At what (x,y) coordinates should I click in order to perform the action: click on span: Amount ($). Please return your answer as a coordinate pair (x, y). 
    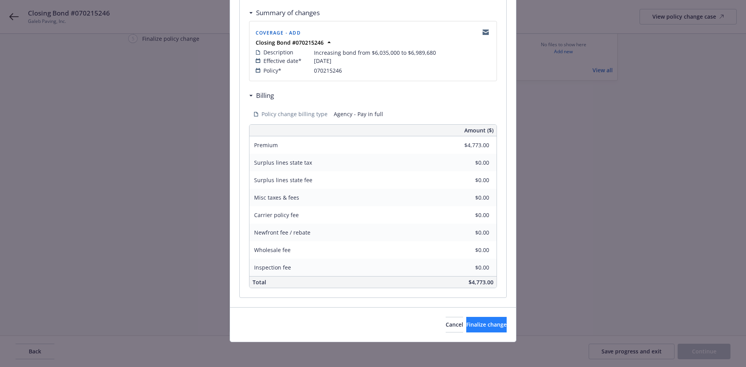
    Looking at the image, I should click on (479, 130).